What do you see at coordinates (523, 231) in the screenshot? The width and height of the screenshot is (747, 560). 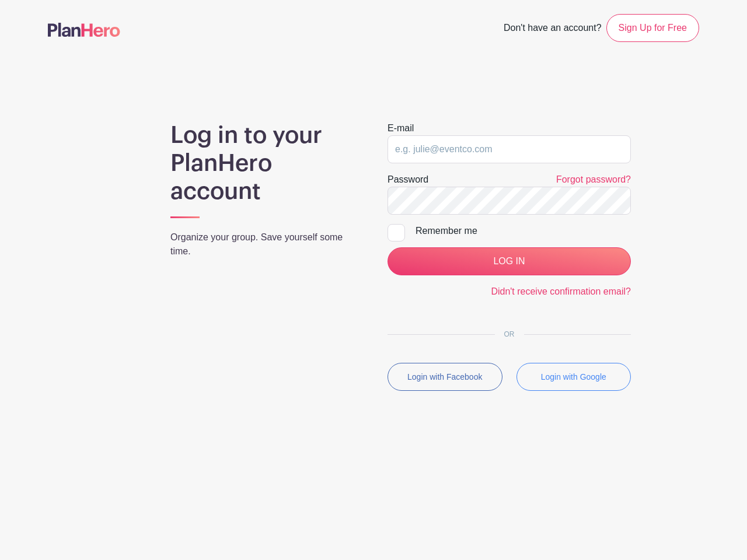 I see `div: Remember me` at bounding box center [523, 231].